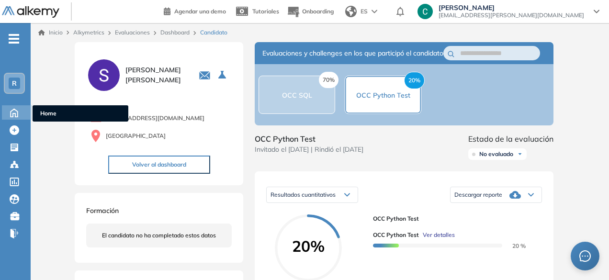  Describe the element at coordinates (159, 165) in the screenshot. I see `button: Volver al dashboard` at that location.